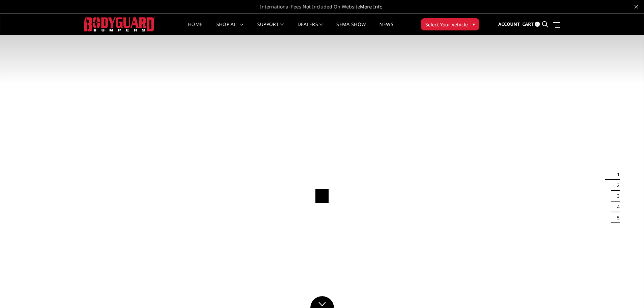 The image size is (644, 308). I want to click on button: 5 of 5, so click(616, 218).